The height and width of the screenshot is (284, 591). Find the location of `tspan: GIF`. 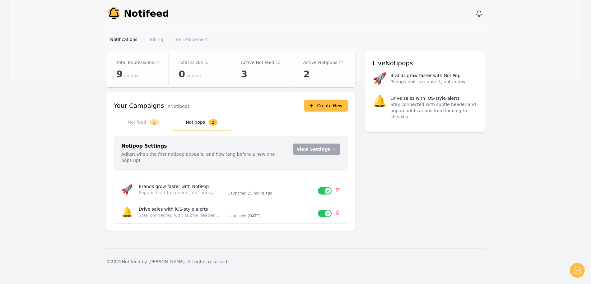

tspan: GIF is located at coordinates (101, 215).